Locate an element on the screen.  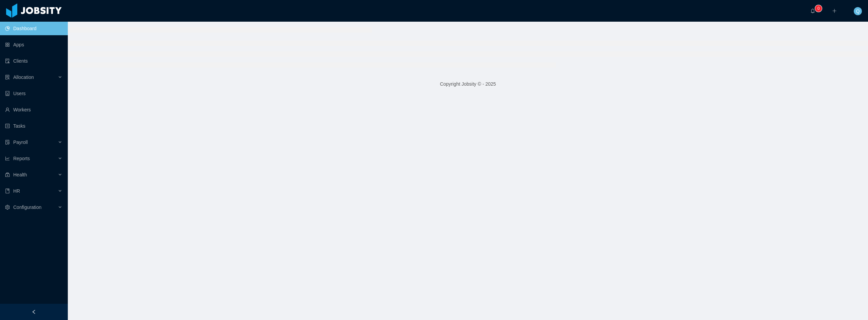
a: icon: auditClients is located at coordinates (34, 61).